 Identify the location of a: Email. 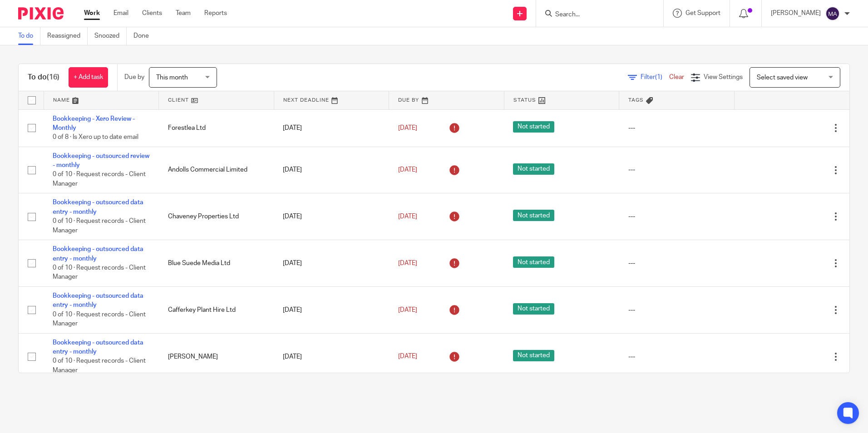
(120, 13).